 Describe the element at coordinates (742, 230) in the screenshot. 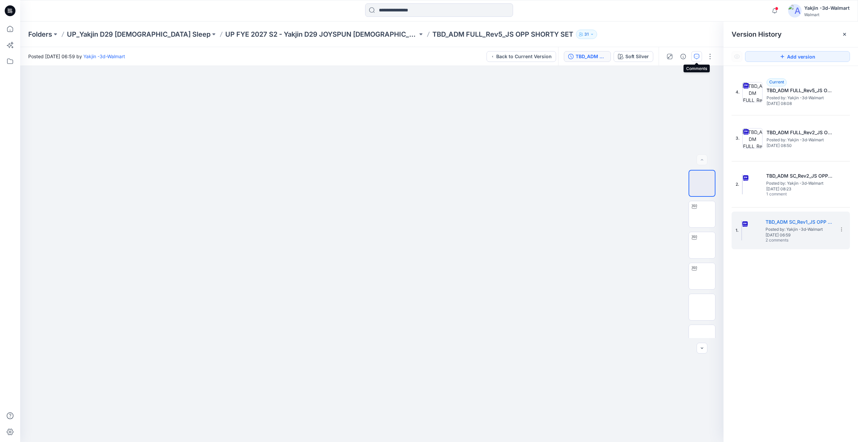

I see `img: TBD_ADM SC_Rev1_JS OPP SHORTY SET_BAND OPT` at that location.